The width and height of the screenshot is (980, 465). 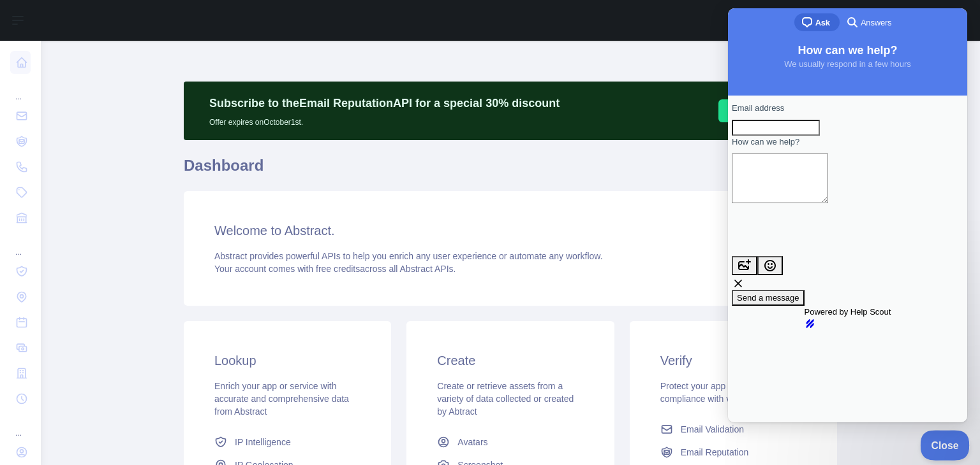 What do you see at coordinates (40, 290) in the screenshot?
I see `span: Send a message` at bounding box center [40, 290].